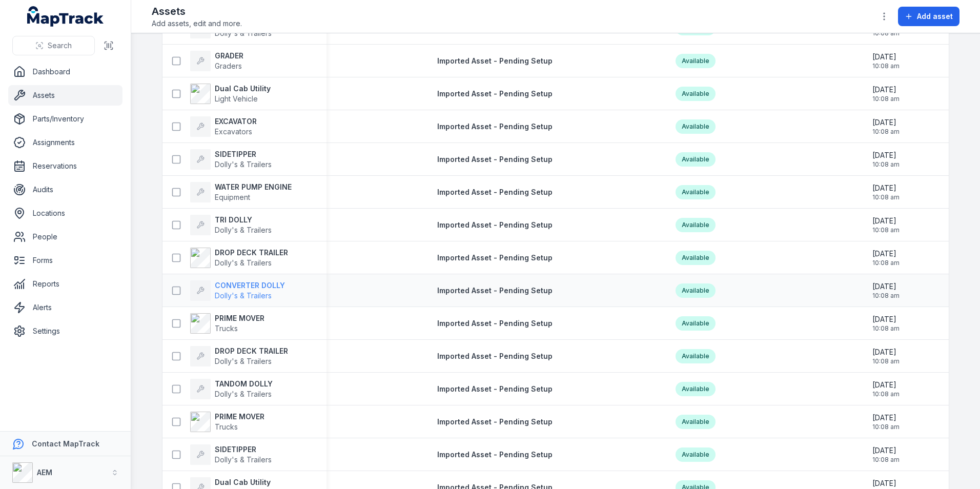 The image size is (980, 489). I want to click on h2: Assets, so click(197, 11).